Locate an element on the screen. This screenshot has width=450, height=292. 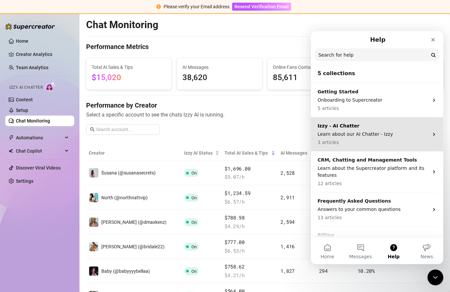
img: North (@northnattvip) is located at coordinates (94, 198).